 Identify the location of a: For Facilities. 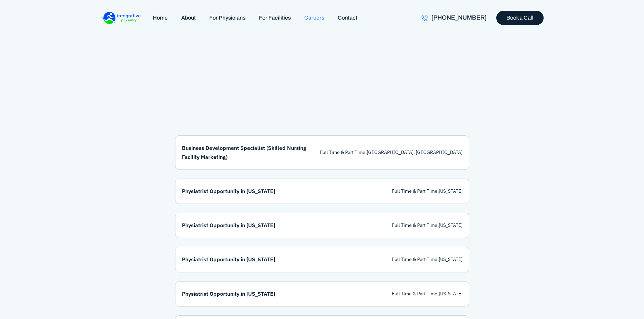
(275, 17).